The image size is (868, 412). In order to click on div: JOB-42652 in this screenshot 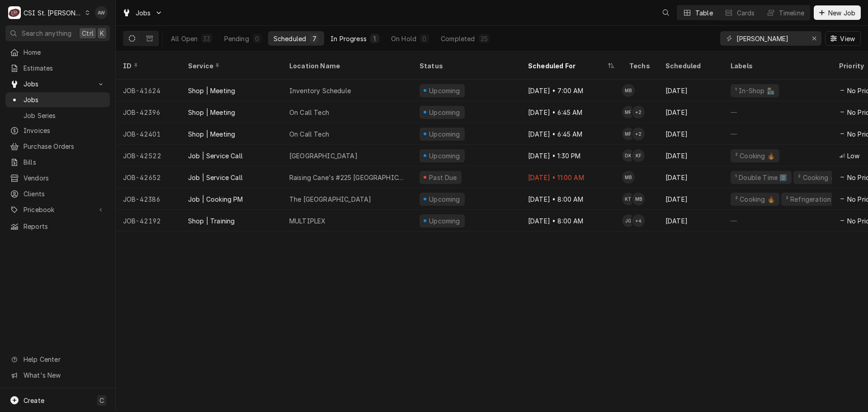, I will do `click(148, 177)`.